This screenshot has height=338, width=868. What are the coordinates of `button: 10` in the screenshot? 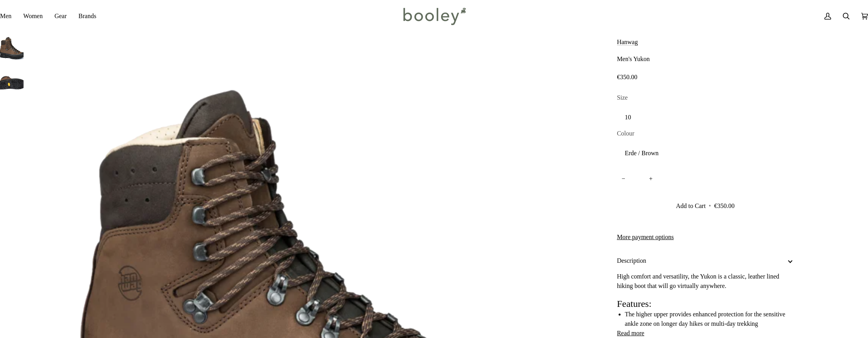 It's located at (705, 117).